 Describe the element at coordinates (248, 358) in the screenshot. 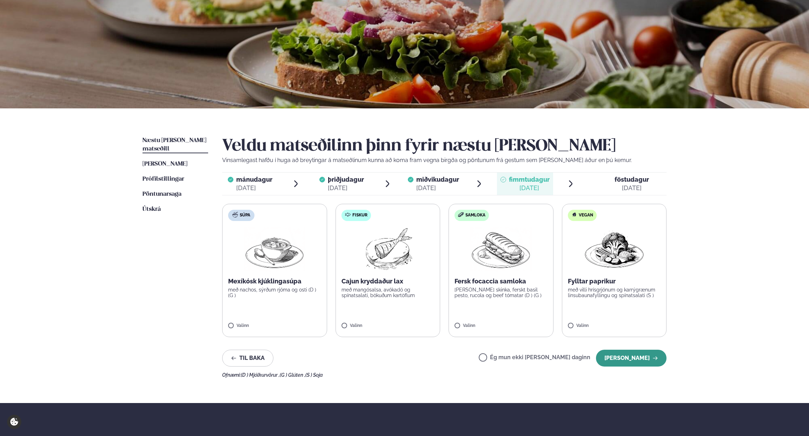

I see `button: Til baka` at that location.